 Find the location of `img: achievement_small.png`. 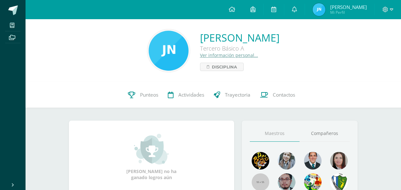

img: achievement_small.png is located at coordinates (151, 149).